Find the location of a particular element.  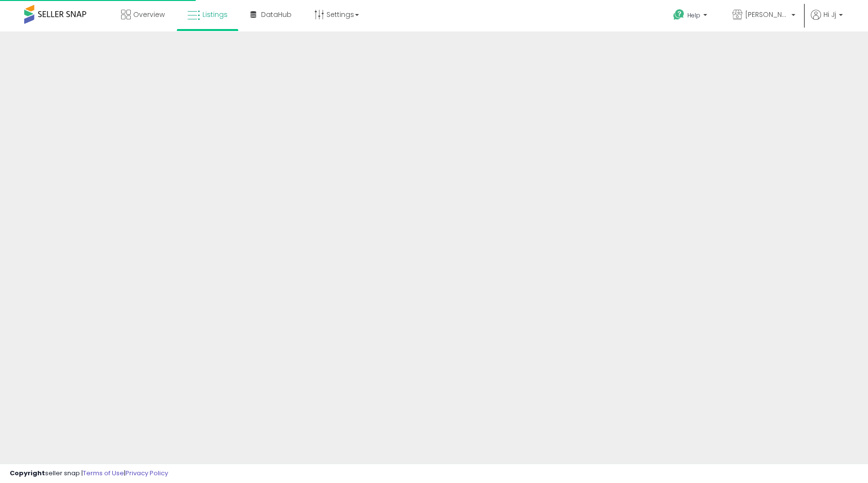

span: Listings is located at coordinates (215, 15).